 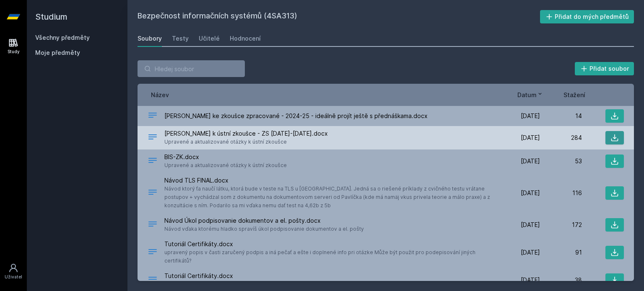 I want to click on a: Učitelé, so click(x=209, y=38).